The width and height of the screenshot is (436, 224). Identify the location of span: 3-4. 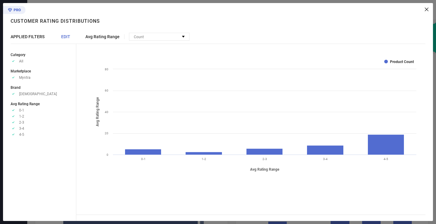
(22, 128).